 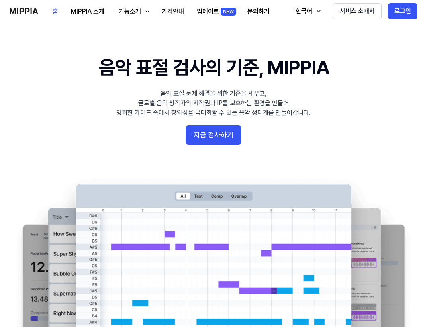 What do you see at coordinates (213, 135) in the screenshot?
I see `button: 지금 검사하기` at bounding box center [213, 135].